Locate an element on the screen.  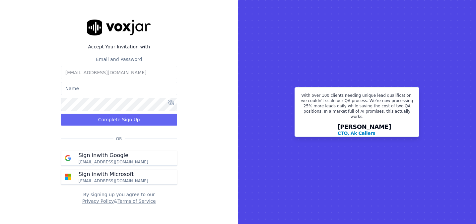
div: By signing up you agree to our & is located at coordinates (119, 198).